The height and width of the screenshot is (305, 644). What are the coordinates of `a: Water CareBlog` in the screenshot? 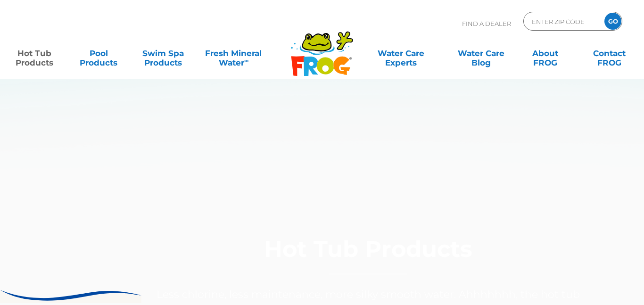 It's located at (481, 53).